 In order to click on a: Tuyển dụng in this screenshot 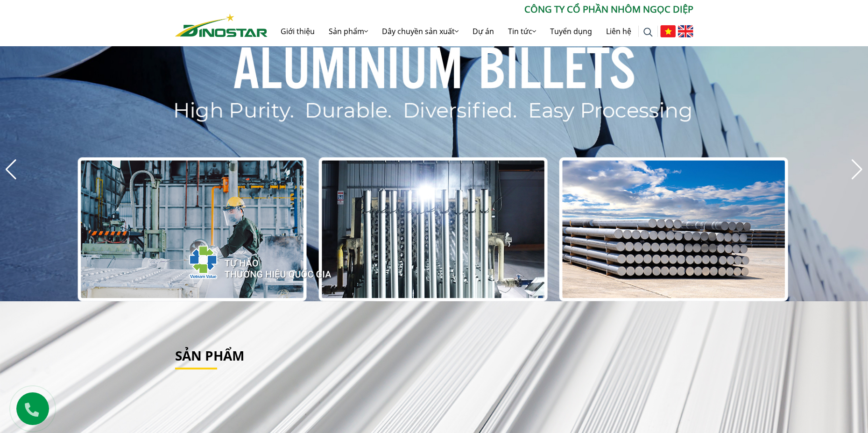, I will do `click(571, 31)`.